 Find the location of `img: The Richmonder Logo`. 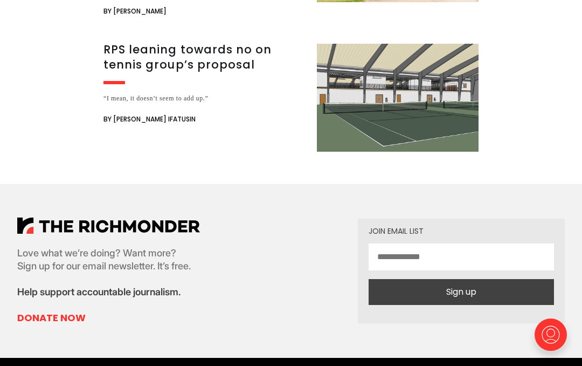

img: The Richmonder Logo is located at coordinates (108, 225).